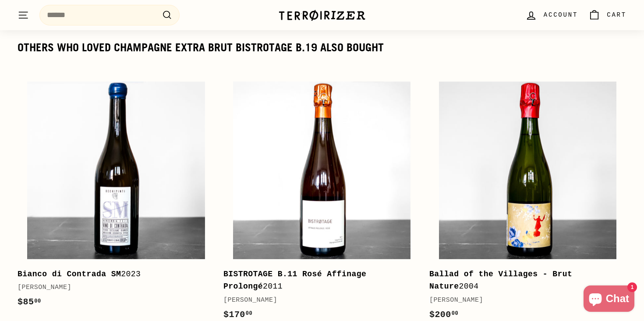 The width and height of the screenshot is (644, 321). Describe the element at coordinates (317, 281) in the screenshot. I see `div: 2011` at that location.